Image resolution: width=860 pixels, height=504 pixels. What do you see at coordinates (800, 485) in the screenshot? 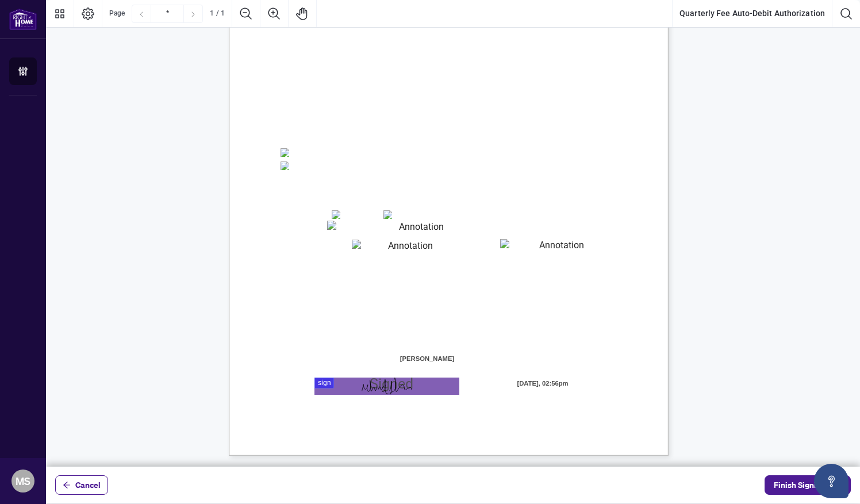
I see `span: Finish Signing` at bounding box center [800, 485].